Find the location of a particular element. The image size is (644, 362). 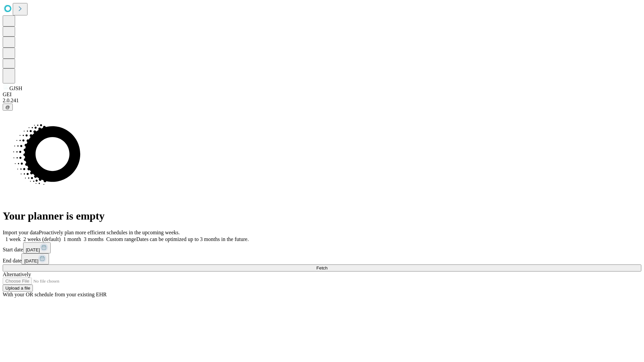

button: Upload a file is located at coordinates (18, 288).